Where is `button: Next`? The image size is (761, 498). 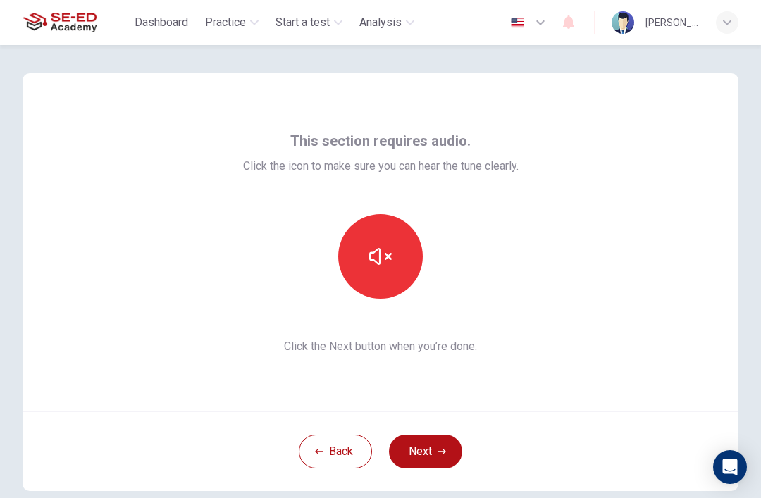 button: Next is located at coordinates (426, 452).